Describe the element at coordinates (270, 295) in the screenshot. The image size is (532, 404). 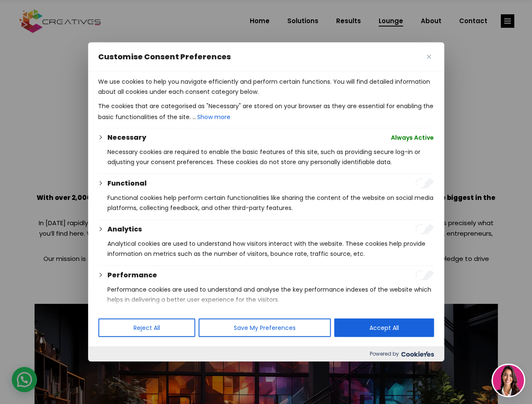
I see `p: Performance cookies are used to understand and analyse the key performance indexes of the website...` at that location.